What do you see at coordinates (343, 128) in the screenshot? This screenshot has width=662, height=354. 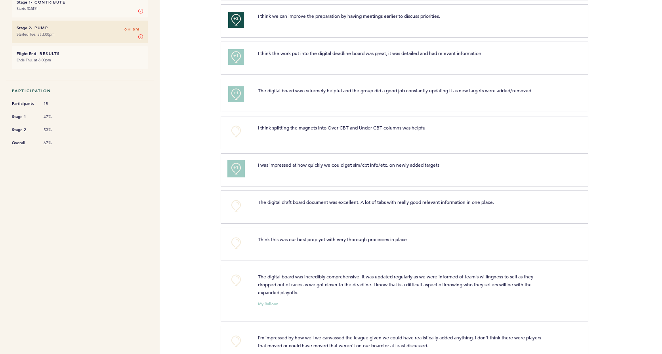 I see `span: I think splitting the magnets into Over CBT and Under CBT columns was helpful` at bounding box center [343, 128].